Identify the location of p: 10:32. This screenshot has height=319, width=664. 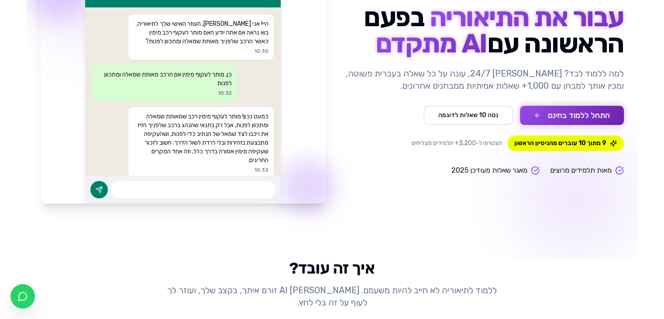
(165, 93).